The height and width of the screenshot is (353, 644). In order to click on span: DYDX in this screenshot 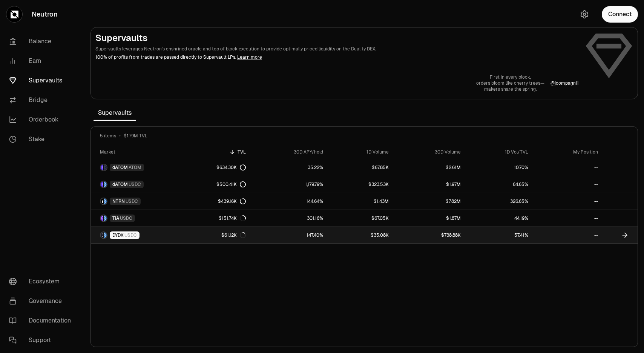, I will do `click(118, 236)`.